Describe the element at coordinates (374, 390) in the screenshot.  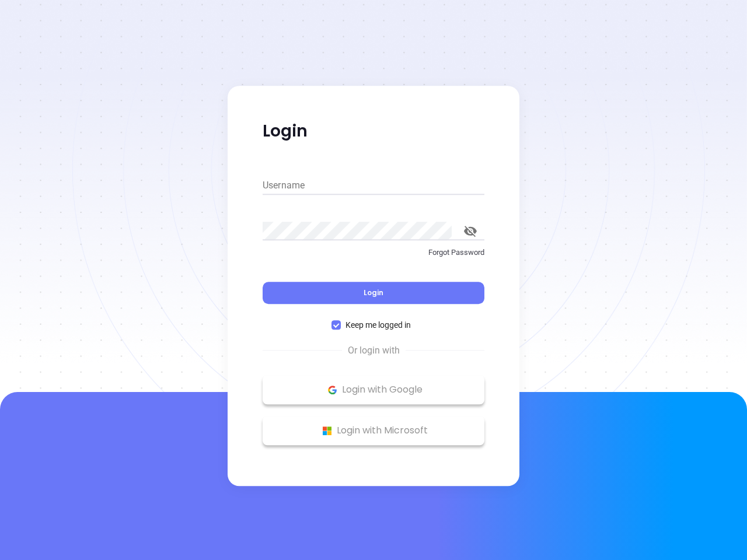
I see `p: Login with Google` at that location.